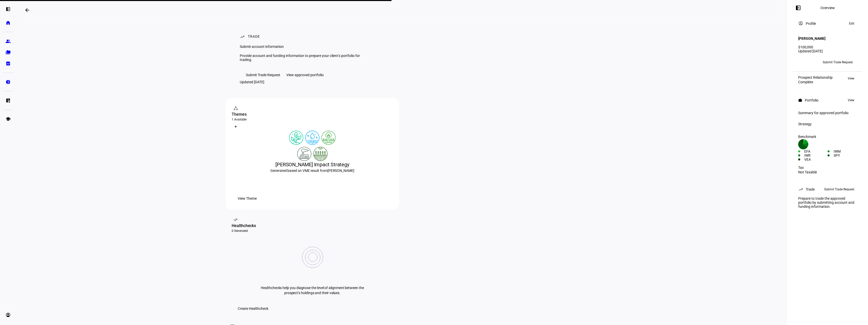 The width and height of the screenshot is (868, 325). What do you see at coordinates (236, 220) in the screenshot?
I see `mat-icon: vital_signs` at bounding box center [236, 220].